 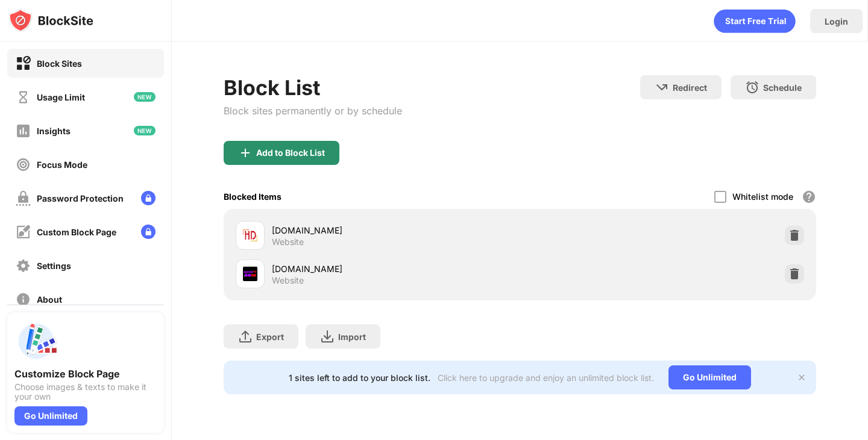 I want to click on div: Add to Block List, so click(x=291, y=153).